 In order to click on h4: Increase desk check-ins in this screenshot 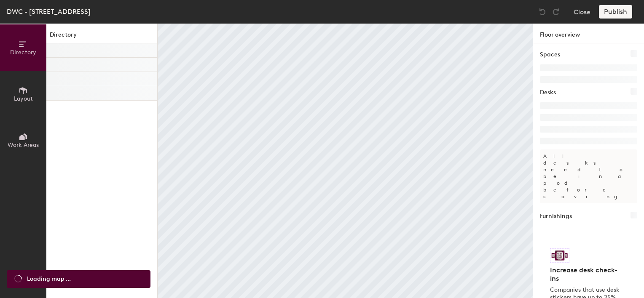, I will do `click(586, 275)`.